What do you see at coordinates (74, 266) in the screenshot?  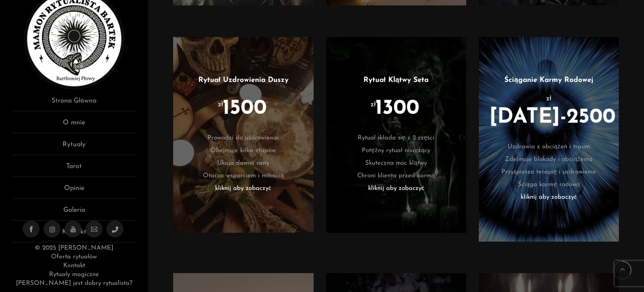 I see `a: Kontakt` at bounding box center [74, 266].